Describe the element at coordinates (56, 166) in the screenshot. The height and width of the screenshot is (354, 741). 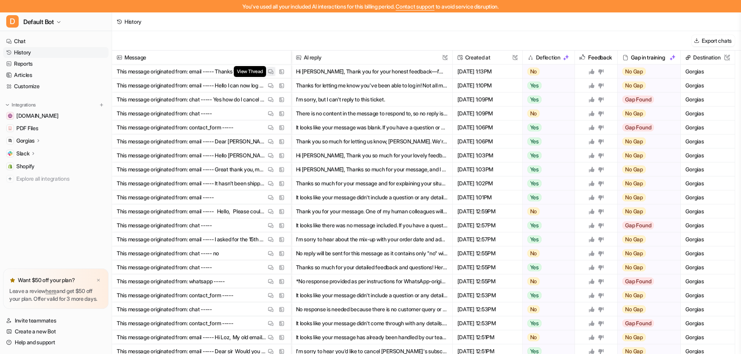
I see `a: ShopifyShopify` at that location.